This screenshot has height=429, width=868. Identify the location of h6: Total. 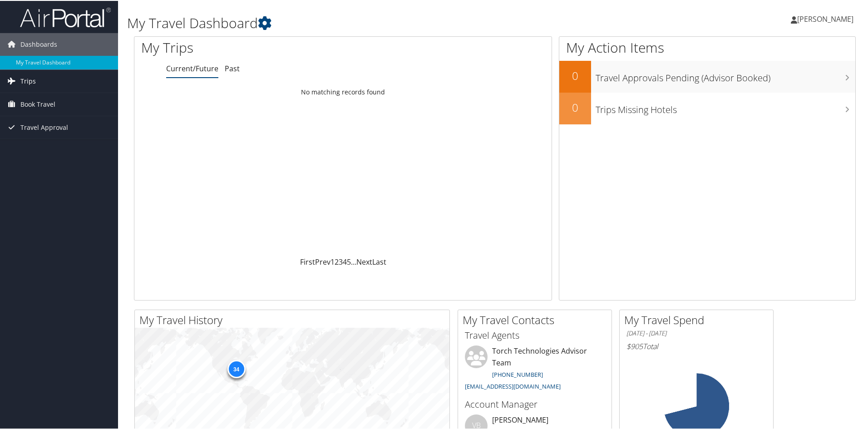
(696, 346).